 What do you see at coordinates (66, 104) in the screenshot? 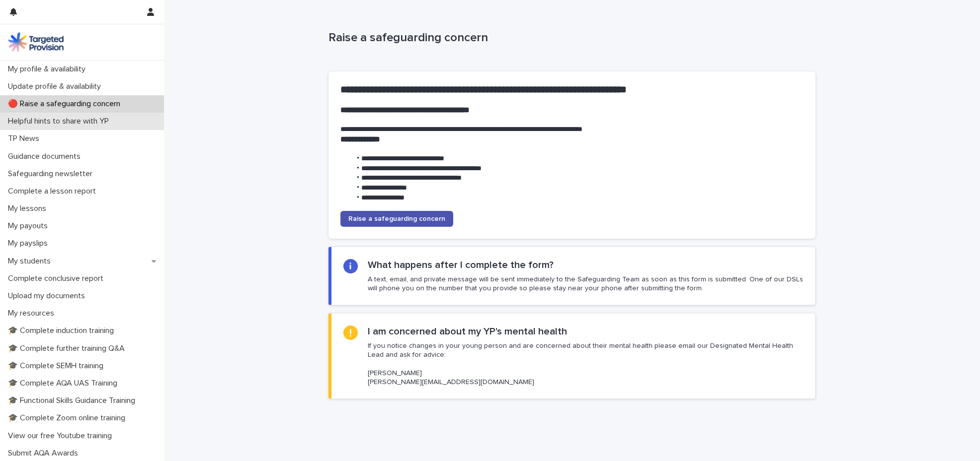
I see `p: 🔴 Raise a safeguarding concern` at bounding box center [66, 104].